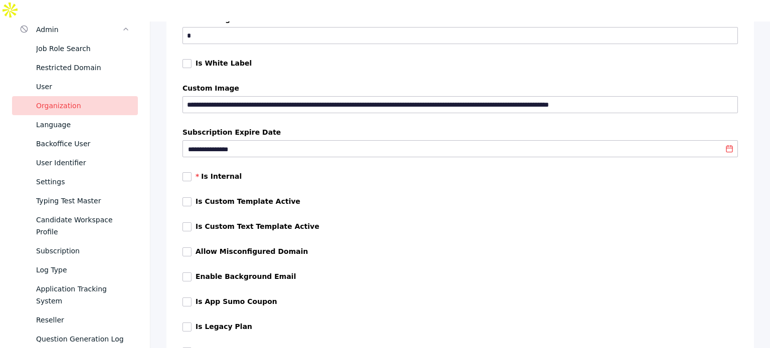 The width and height of the screenshot is (770, 348). Describe the element at coordinates (83, 182) in the screenshot. I see `div: Settings` at that location.